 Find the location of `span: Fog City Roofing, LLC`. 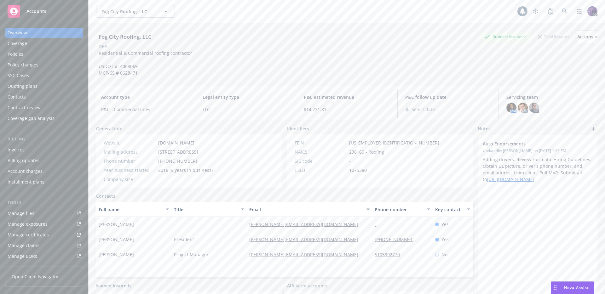

span: Fog City Roofing, LLC is located at coordinates (129, 11).